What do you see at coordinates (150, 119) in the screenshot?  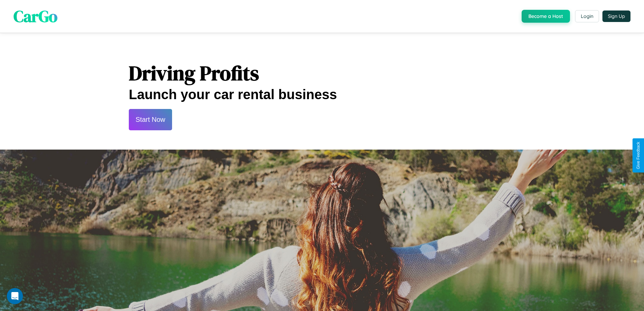 I see `button: Start Now` at bounding box center [150, 119].